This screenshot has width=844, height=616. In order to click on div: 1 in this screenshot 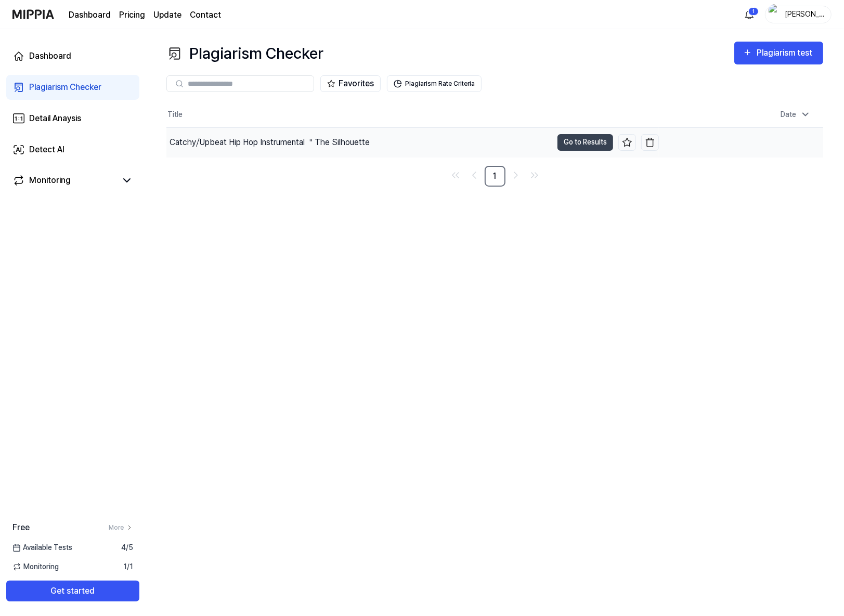, I will do `click(754, 12)`.